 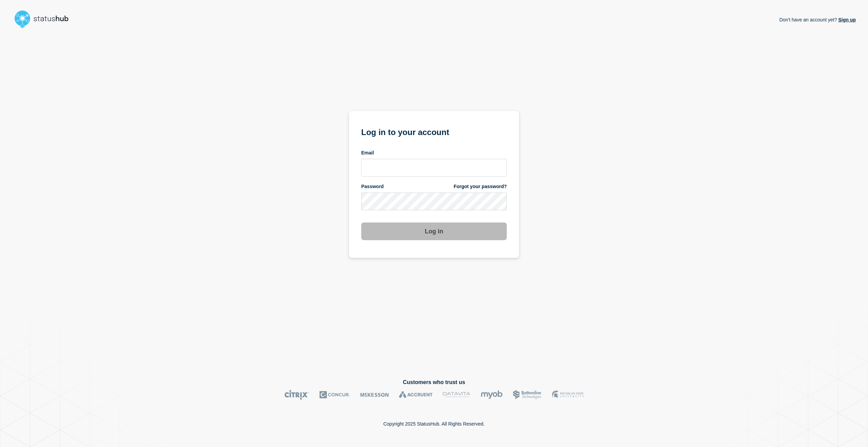 I want to click on p: Copyright 2025 StatusHub. All Rights Reserved., so click(x=434, y=424).